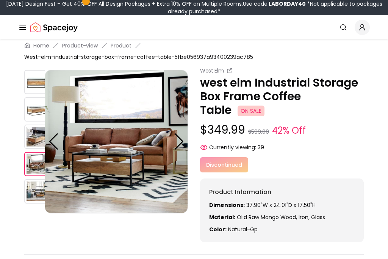 The image size is (388, 259). I want to click on a: Home, so click(41, 46).